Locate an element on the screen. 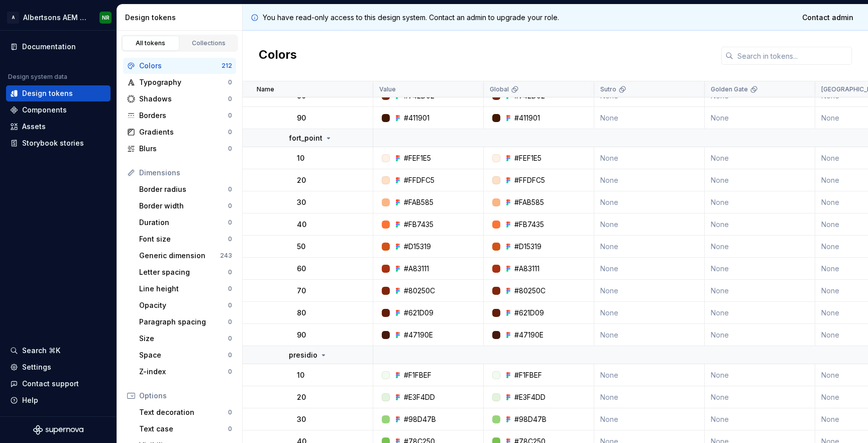 This screenshot has height=443, width=868. a: Supernova Logo is located at coordinates (58, 430).